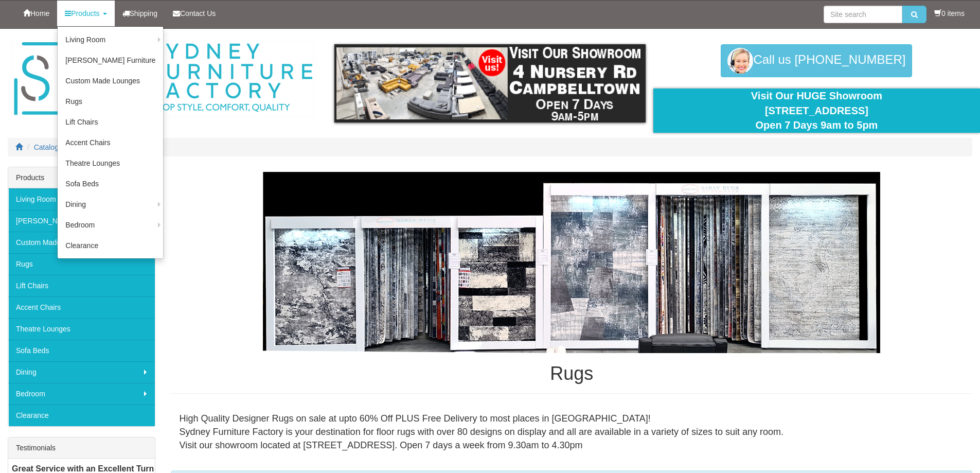  What do you see at coordinates (85, 13) in the screenshot?
I see `span: Products` at bounding box center [85, 13].